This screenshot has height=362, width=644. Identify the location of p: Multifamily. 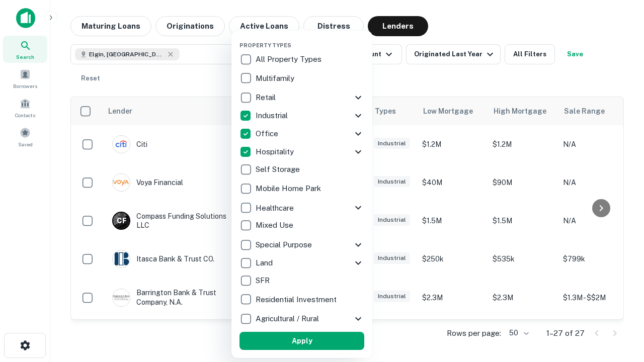
(275, 78).